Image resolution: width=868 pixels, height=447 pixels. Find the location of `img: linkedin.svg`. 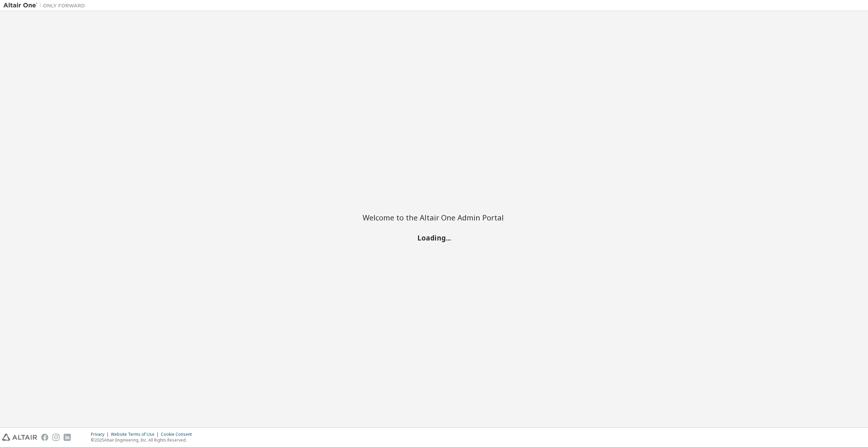

img: linkedin.svg is located at coordinates (67, 437).